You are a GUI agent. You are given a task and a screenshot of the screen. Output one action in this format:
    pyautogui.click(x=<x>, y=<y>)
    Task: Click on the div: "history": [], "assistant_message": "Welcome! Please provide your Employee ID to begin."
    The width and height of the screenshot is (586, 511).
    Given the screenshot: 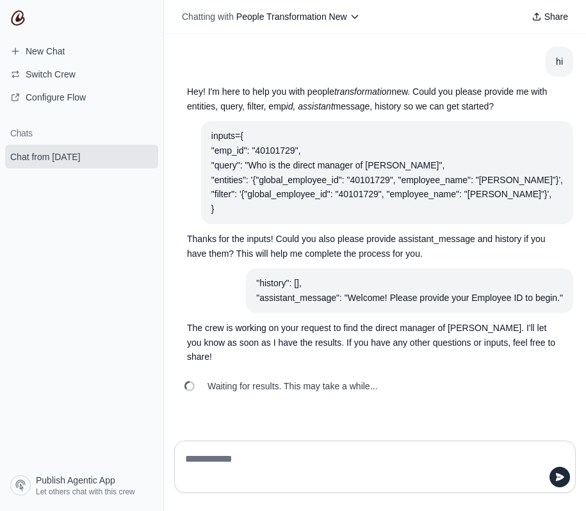 What is the action you would take?
    pyautogui.click(x=409, y=291)
    